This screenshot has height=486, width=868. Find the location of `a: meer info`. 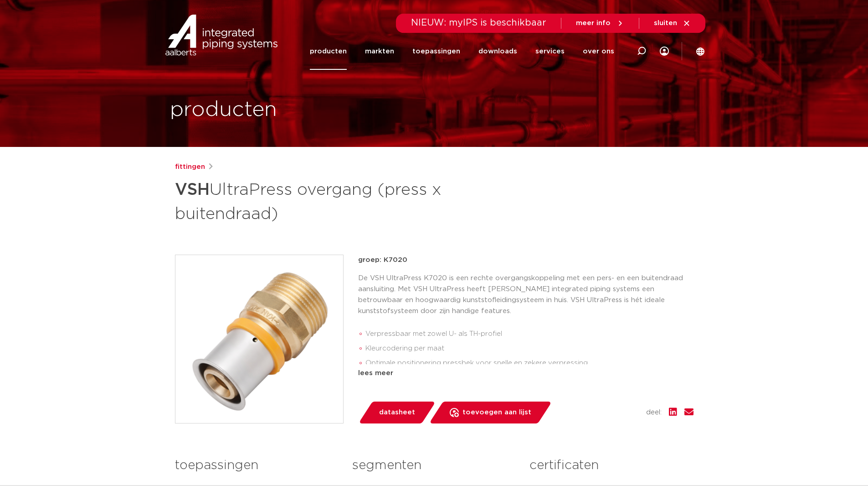

a: meer info is located at coordinates (600, 23).